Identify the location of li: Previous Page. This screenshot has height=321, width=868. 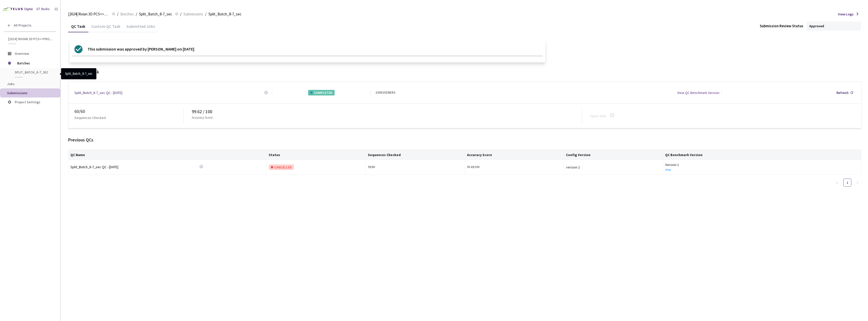
(837, 183).